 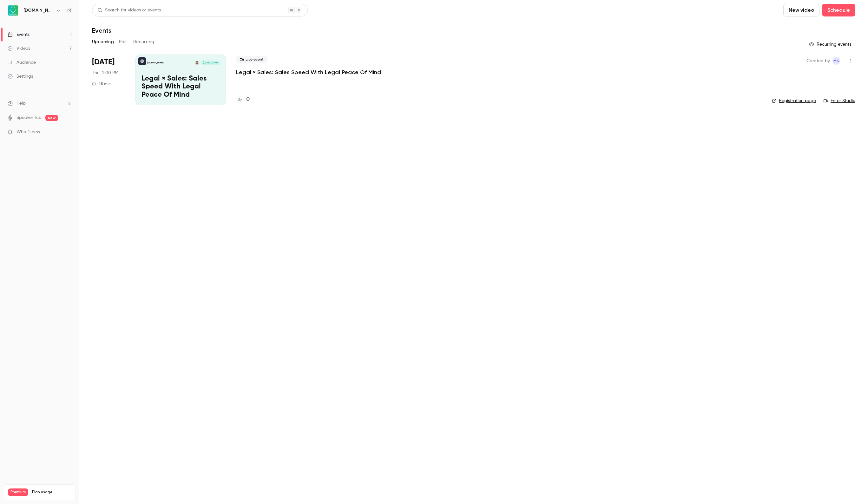 I want to click on a: Enter Studio, so click(x=840, y=101).